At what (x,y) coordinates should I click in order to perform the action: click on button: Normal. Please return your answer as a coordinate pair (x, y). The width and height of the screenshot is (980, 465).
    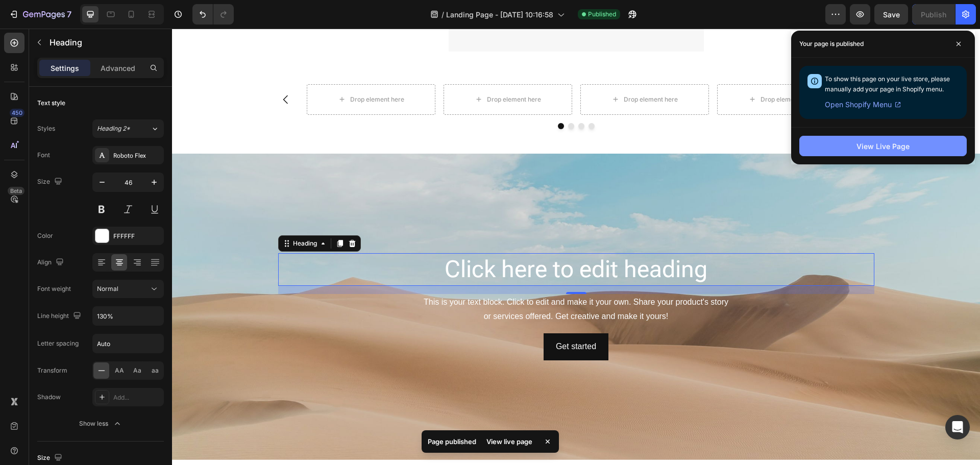
    Looking at the image, I should click on (128, 289).